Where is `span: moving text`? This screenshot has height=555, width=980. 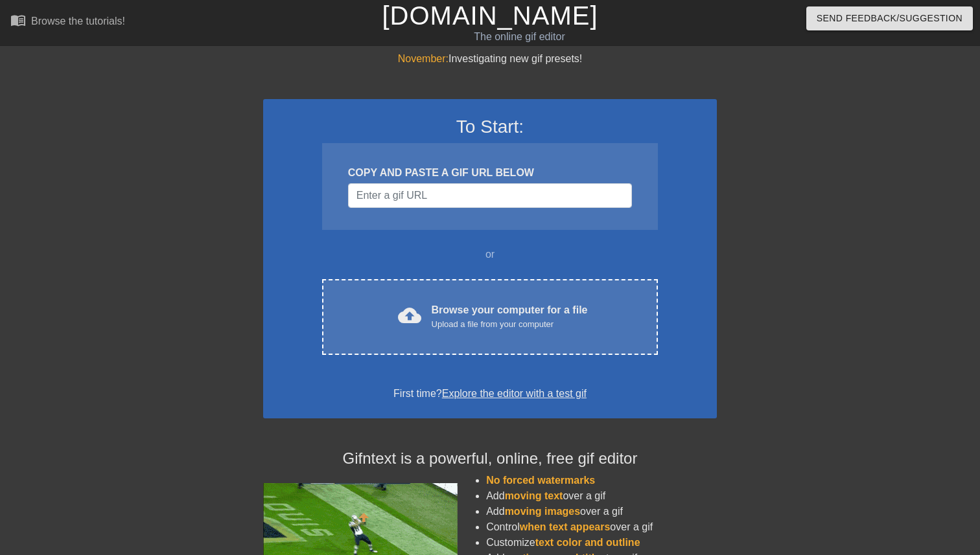
span: moving text is located at coordinates (534, 495).